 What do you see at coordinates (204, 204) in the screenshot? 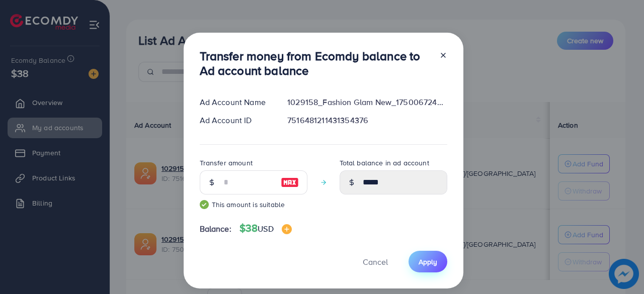
I see `img: guide` at bounding box center [204, 204].